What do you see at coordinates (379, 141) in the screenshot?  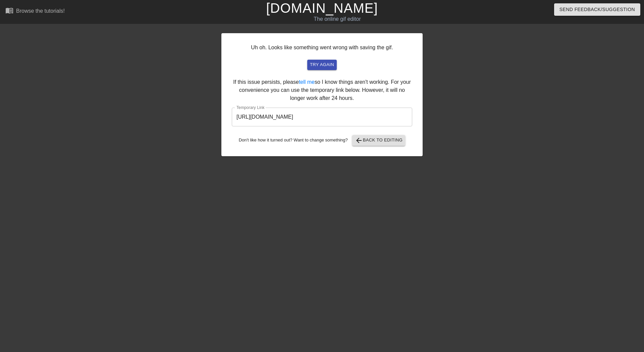 I see `span: Back to Editing` at bounding box center [379, 141].